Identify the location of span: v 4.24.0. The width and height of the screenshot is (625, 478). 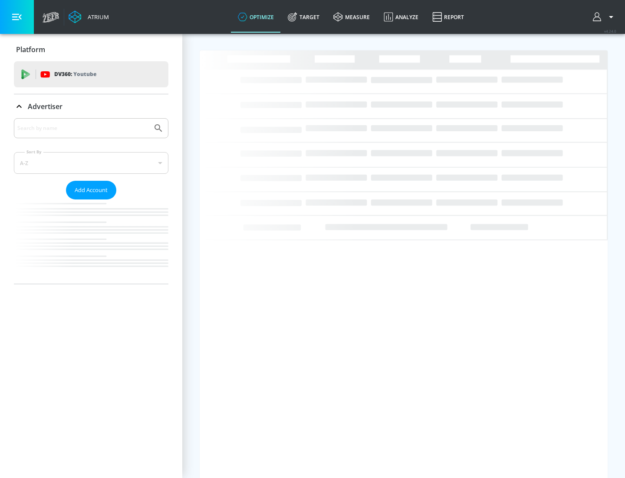
(610, 31).